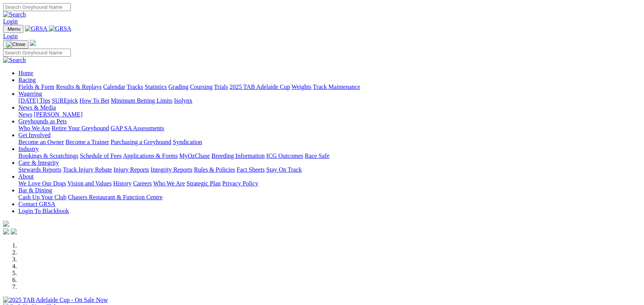  What do you see at coordinates (27, 80) in the screenshot?
I see `a: Racing` at bounding box center [27, 80].